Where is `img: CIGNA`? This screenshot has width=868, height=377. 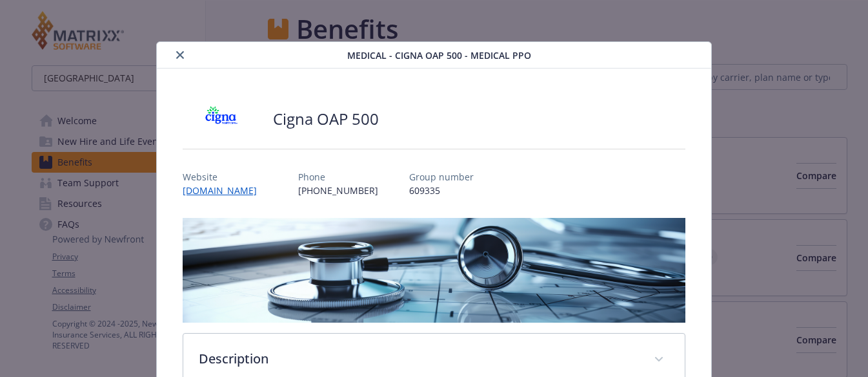 img: CIGNA is located at coordinates (222, 119).